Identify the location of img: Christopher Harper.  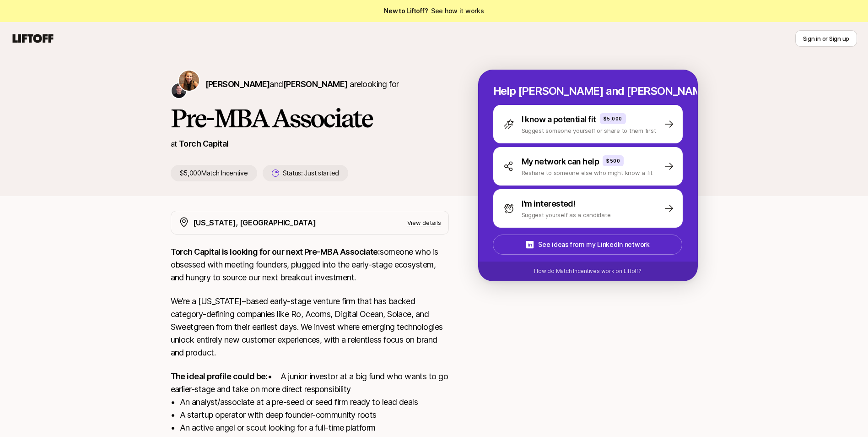
(179, 91).